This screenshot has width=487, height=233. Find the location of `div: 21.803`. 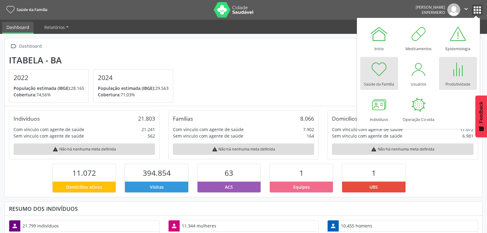

div: 21.803 is located at coordinates (147, 119).